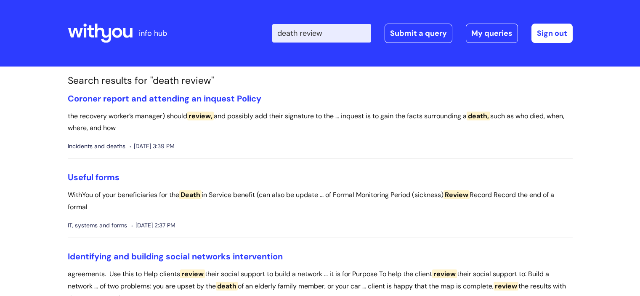 This screenshot has width=640, height=296. Describe the element at coordinates (153, 33) in the screenshot. I see `p: info hub` at that location.